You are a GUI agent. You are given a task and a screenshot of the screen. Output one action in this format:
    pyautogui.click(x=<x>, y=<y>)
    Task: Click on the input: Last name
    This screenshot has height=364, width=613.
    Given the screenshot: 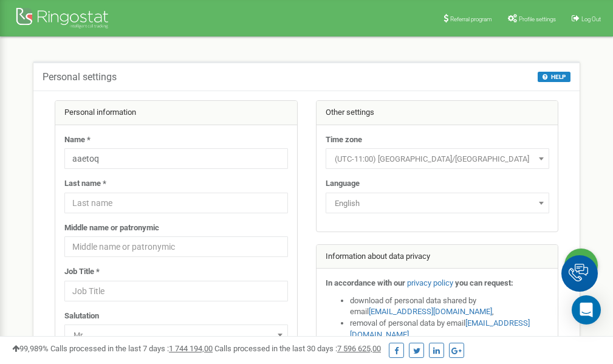 What is the action you would take?
    pyautogui.click(x=176, y=203)
    